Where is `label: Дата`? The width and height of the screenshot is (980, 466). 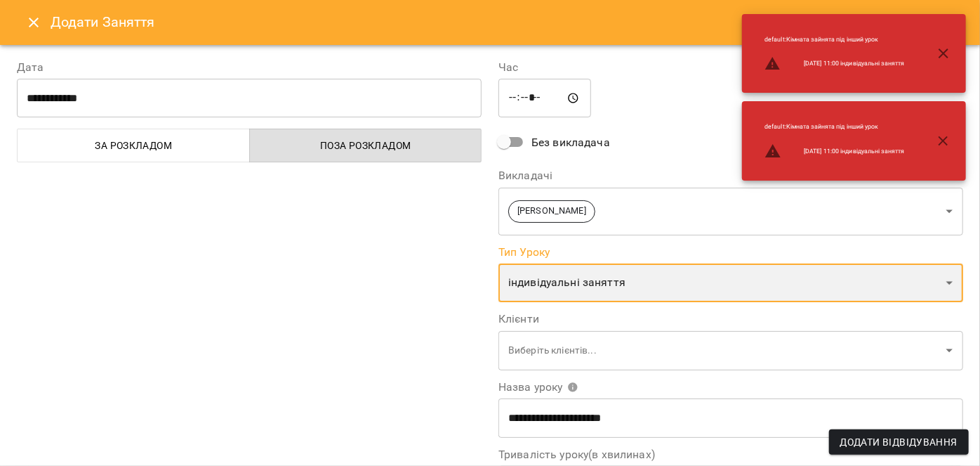 label: Дата is located at coordinates (249, 68).